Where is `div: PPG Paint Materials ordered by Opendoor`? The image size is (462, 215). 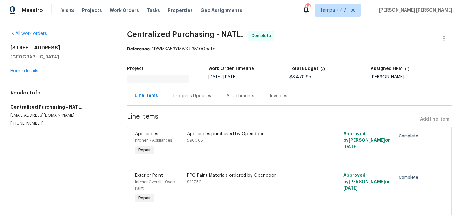 div: PPG Paint Materials ordered by Opendoor is located at coordinates (250, 175).